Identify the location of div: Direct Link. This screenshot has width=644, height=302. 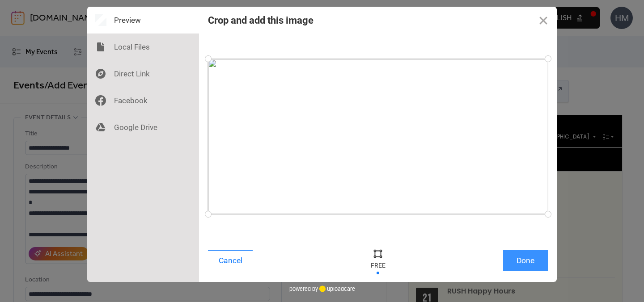
(143, 74).